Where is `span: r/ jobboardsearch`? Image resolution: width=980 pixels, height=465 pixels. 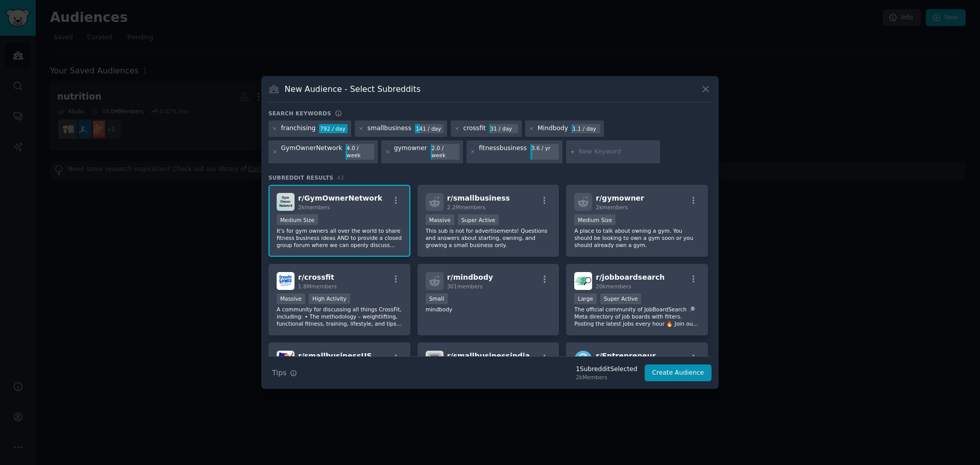 span: r/ jobboardsearch is located at coordinates (630, 277).